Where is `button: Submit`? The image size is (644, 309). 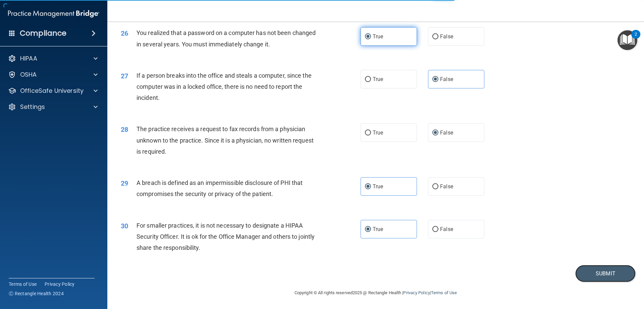
button: Submit is located at coordinates (606, 273).